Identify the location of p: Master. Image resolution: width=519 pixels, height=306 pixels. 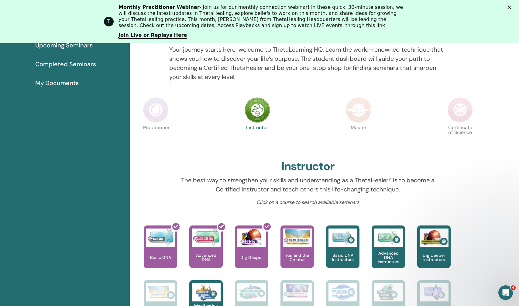
(359, 138).